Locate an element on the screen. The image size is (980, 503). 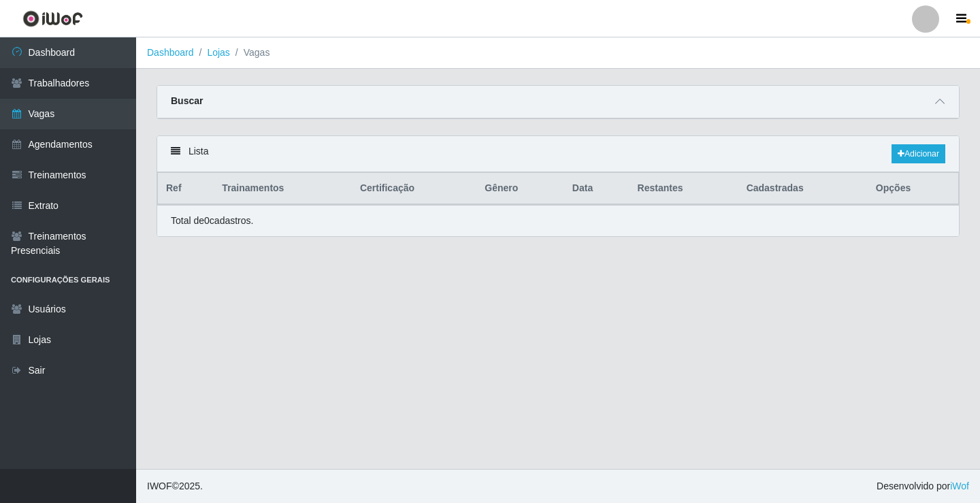
span: © 2025 . is located at coordinates (175, 486).